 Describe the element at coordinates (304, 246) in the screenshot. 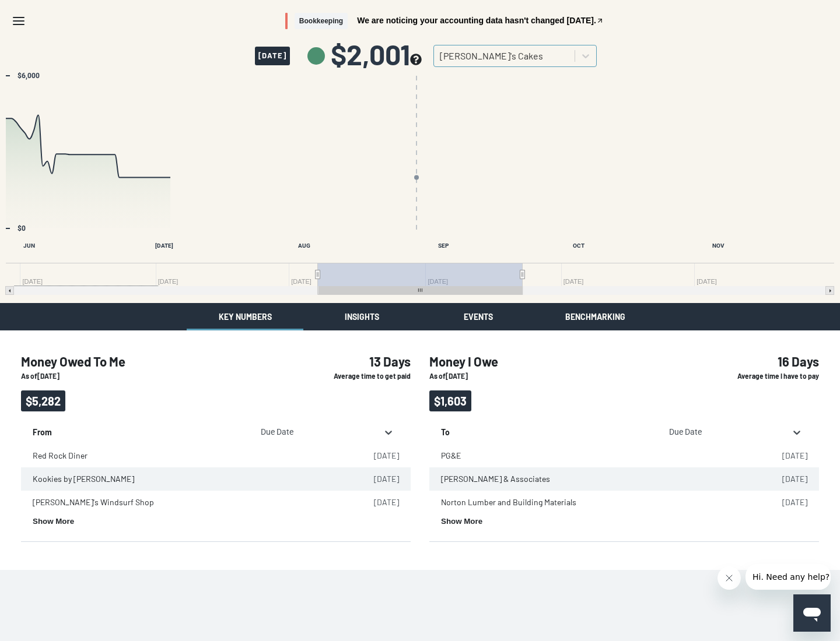

I see `text: AUG` at that location.